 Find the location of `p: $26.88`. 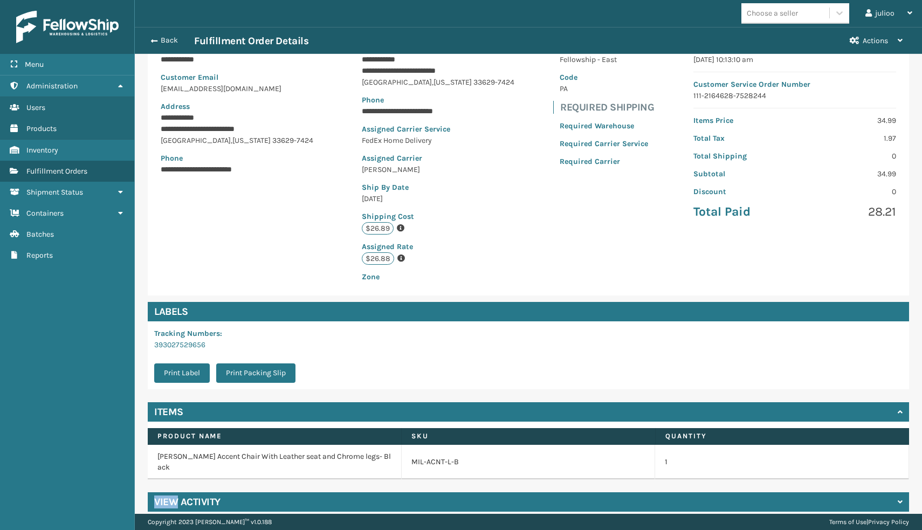

p: $26.88 is located at coordinates (378, 258).